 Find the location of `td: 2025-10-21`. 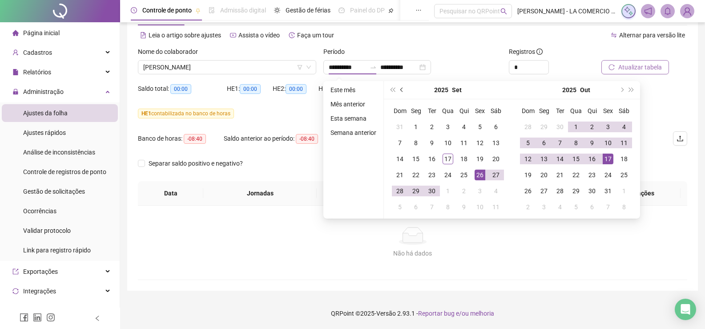

td: 2025-10-21 is located at coordinates (560, 175).